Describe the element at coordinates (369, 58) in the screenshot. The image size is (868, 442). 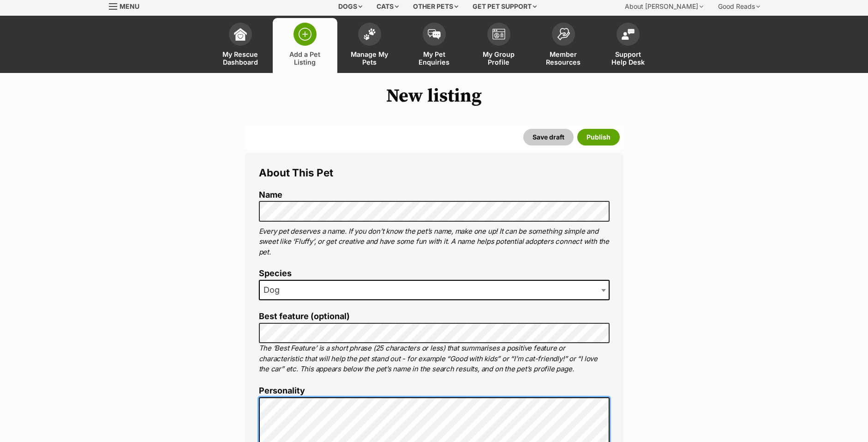
I see `span: Manage My Pets` at that location.